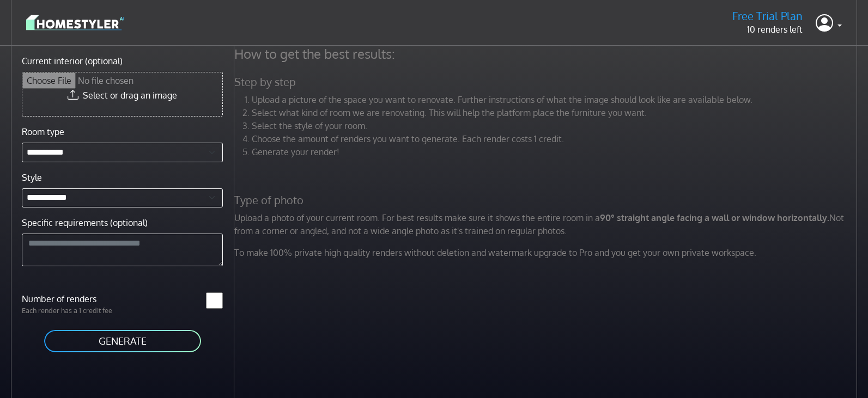 The height and width of the screenshot is (398, 868). Describe the element at coordinates (768, 16) in the screenshot. I see `h5: Free Trial Plan` at that location.